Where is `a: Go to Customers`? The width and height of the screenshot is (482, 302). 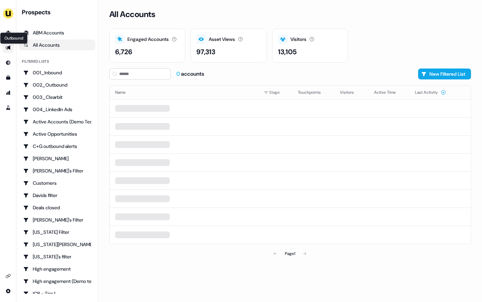 a: Go to Customers is located at coordinates (57, 183).